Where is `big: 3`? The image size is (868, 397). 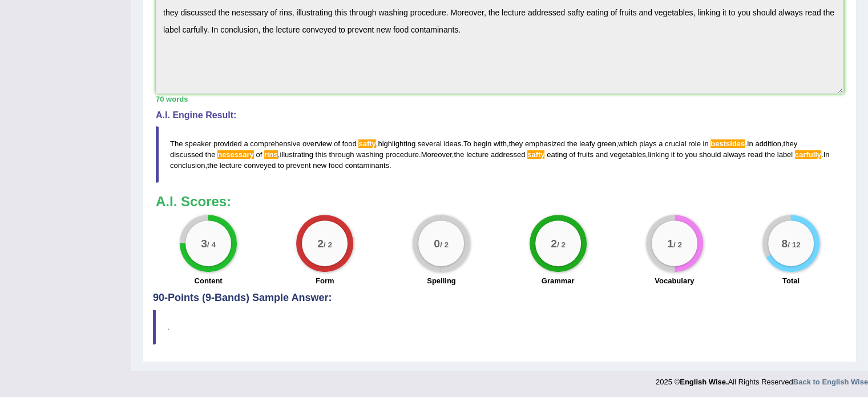 big: 3 is located at coordinates (204, 243).